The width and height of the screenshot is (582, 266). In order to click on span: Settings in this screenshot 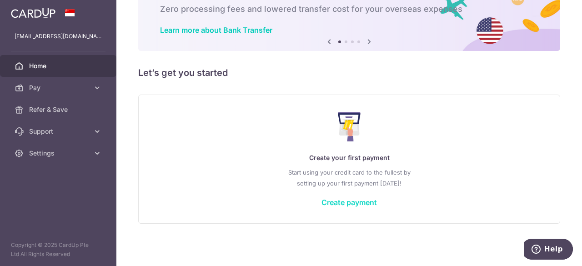, I will do `click(59, 153)`.